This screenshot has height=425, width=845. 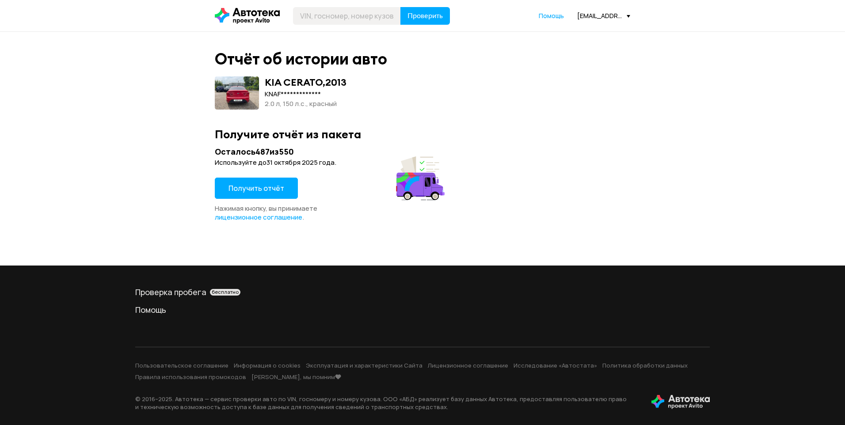 What do you see at coordinates (259, 217) in the screenshot?
I see `span: лицензионное соглашение` at bounding box center [259, 217].